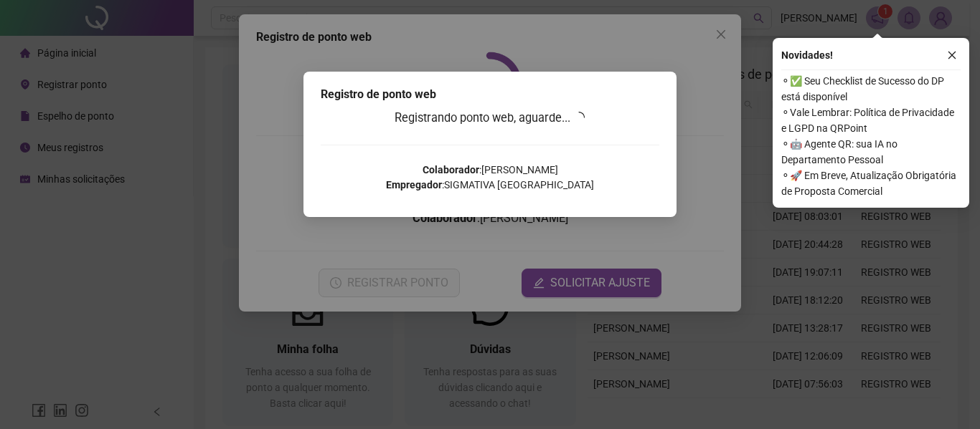  Describe the element at coordinates (871, 121) in the screenshot. I see `span: ⚬ Vale Lembrar: Política de Privacidade e LGPD na QRPoint` at that location.